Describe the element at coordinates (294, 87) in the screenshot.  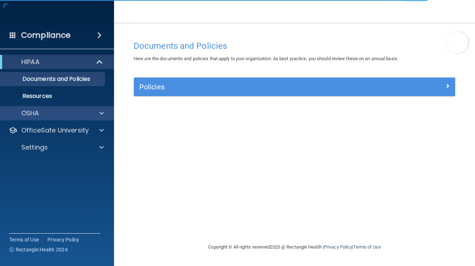
I see `a: Policies` at that location.